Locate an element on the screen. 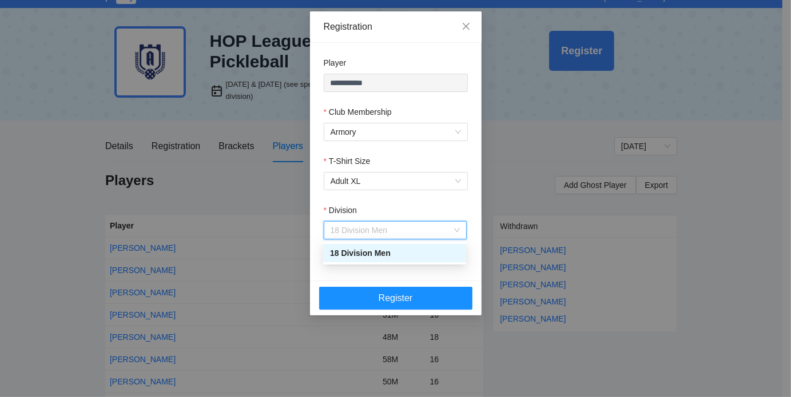 Image resolution: width=791 pixels, height=397 pixels. label: Division is located at coordinates (340, 210).